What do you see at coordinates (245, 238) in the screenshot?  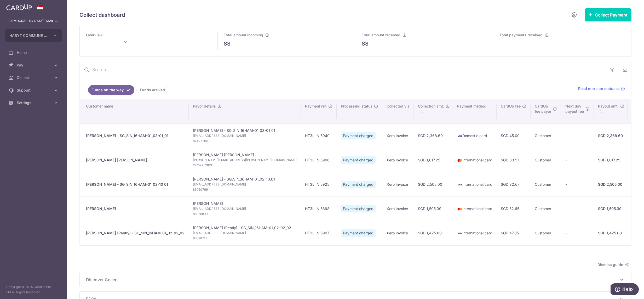 I see `span: 93598744` at bounding box center [245, 238].